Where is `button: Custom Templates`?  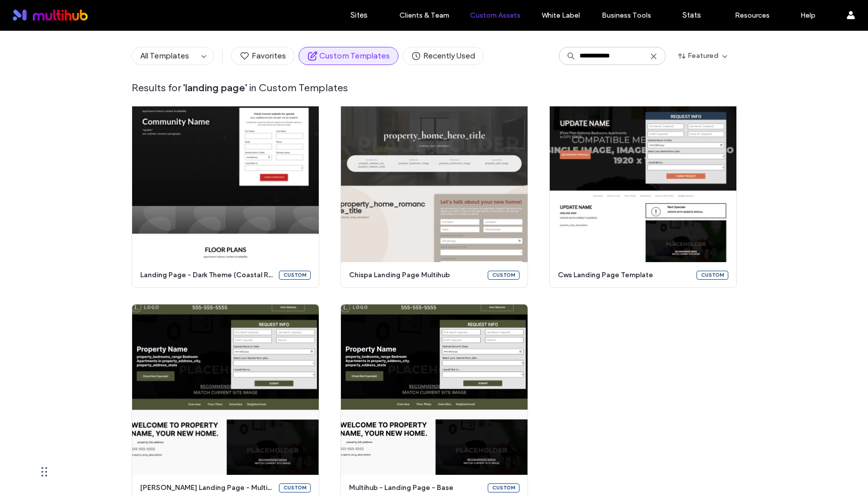 button: Custom Templates is located at coordinates (348, 56).